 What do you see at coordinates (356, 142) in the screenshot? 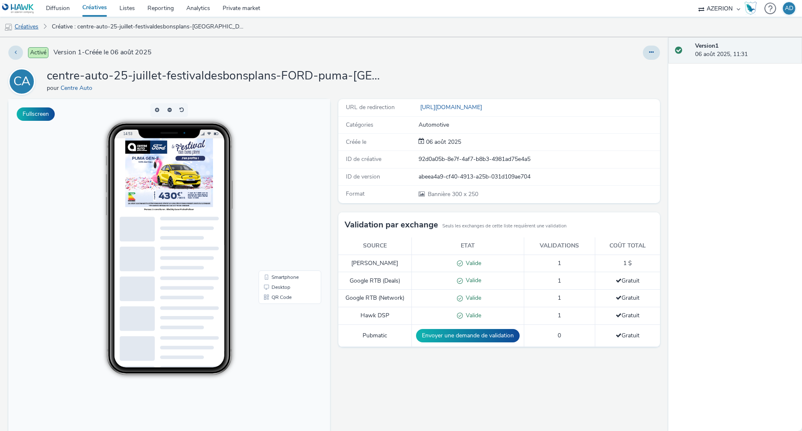
I see `span: Créée le` at bounding box center [356, 142].